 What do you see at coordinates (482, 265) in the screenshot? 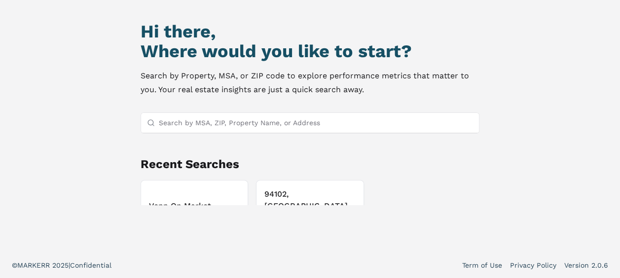
I see `a: Term of Use` at bounding box center [482, 265].